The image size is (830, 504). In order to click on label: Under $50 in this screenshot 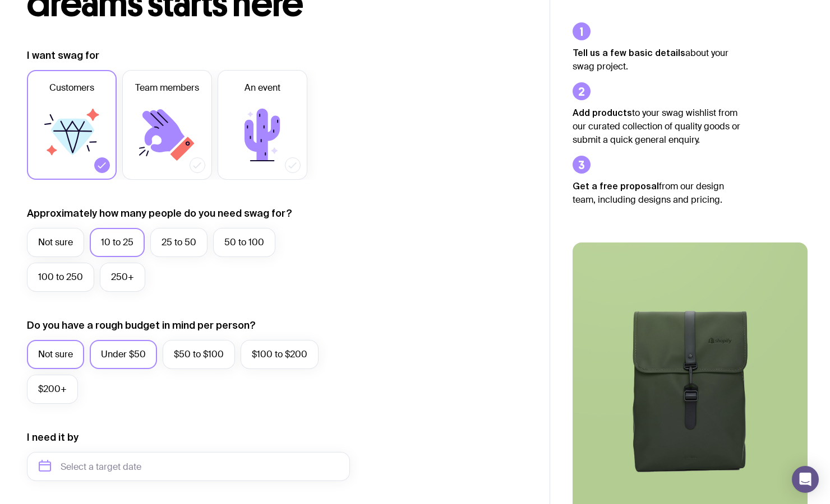, I will do `click(124, 354)`.